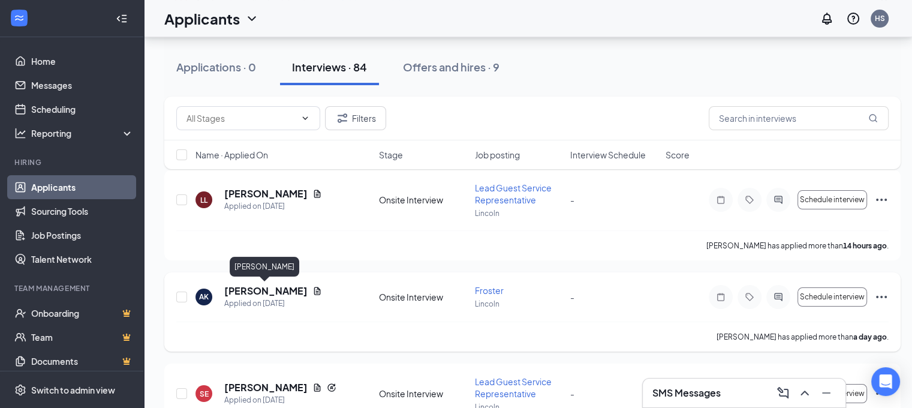 The width and height of the screenshot is (912, 408). What do you see at coordinates (216, 67) in the screenshot?
I see `div: Applications · 0` at bounding box center [216, 67].